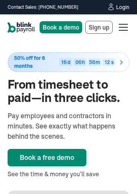 Image resolution: width=137 pixels, height=194 pixels. What do you see at coordinates (61, 27) in the screenshot?
I see `span: Book a demo` at bounding box center [61, 27].